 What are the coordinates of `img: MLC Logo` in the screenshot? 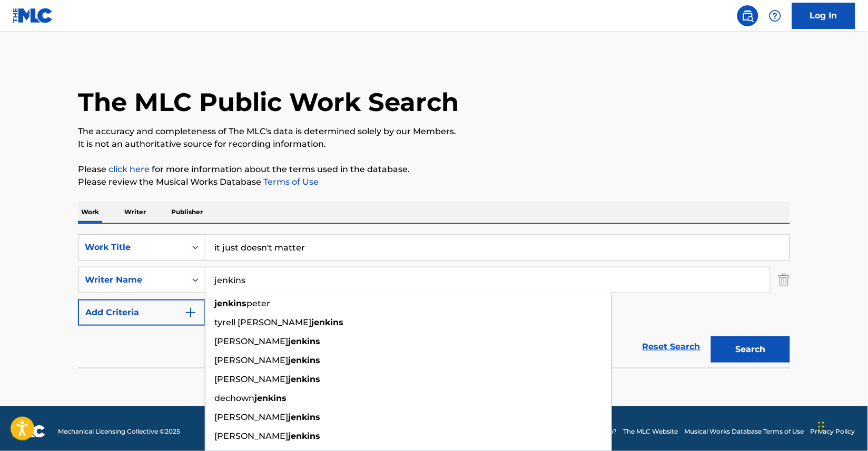 It's located at (33, 15).